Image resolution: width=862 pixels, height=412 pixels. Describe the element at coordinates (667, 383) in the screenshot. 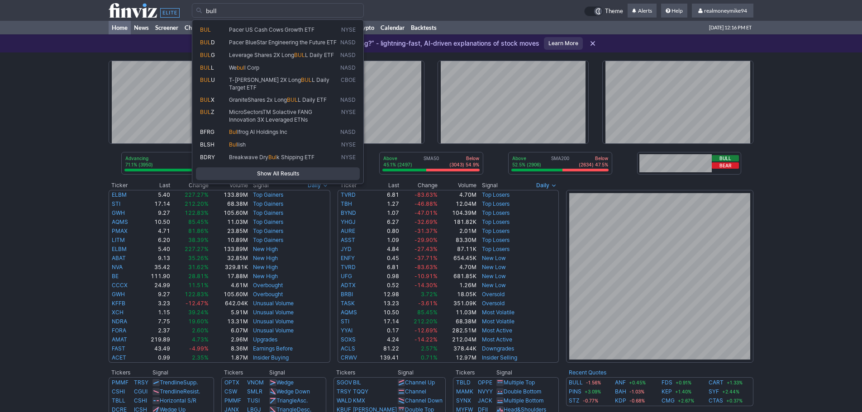

I see `a: FDS` at that location.